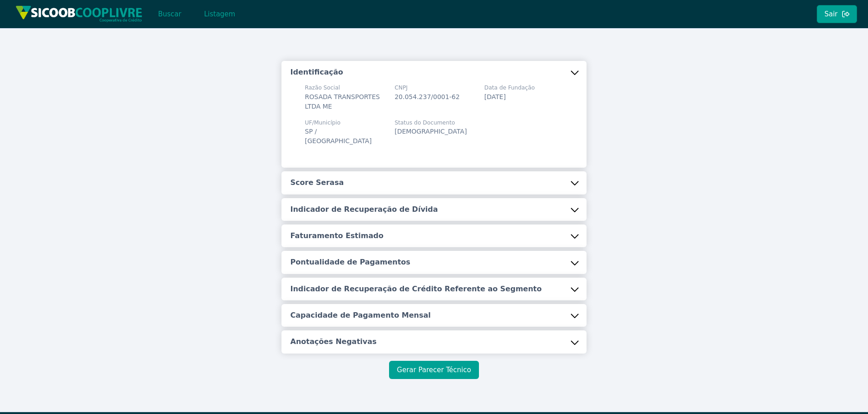  Describe the element at coordinates (342, 102) in the screenshot. I see `span: ROSADA TRANSPORTES LTDA ME` at that location.